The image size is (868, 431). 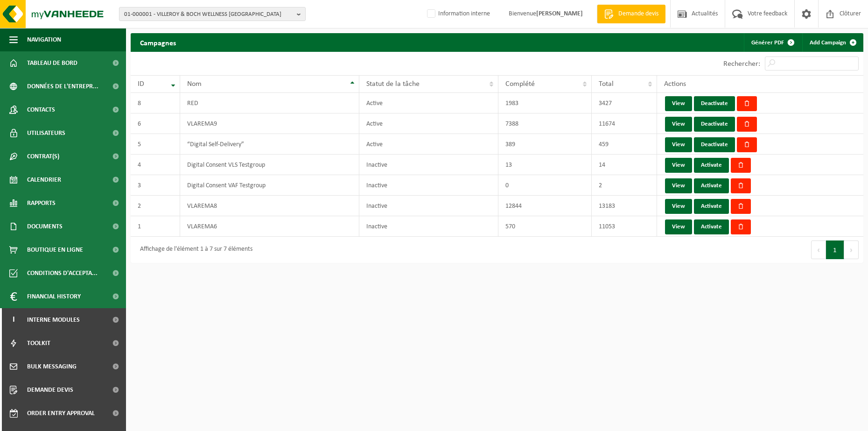 What do you see at coordinates (55, 250) in the screenshot?
I see `span: Boutique en ligne` at bounding box center [55, 250].